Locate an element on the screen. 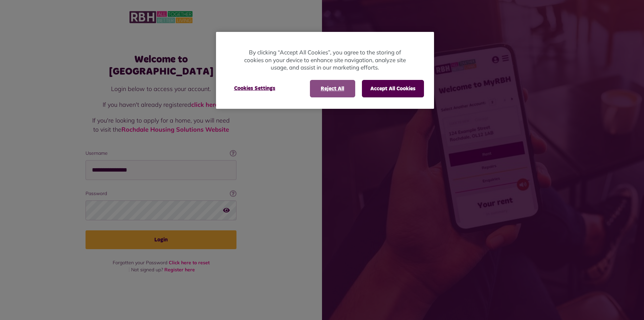 The image size is (644, 320). button: Reject All is located at coordinates (333, 89).